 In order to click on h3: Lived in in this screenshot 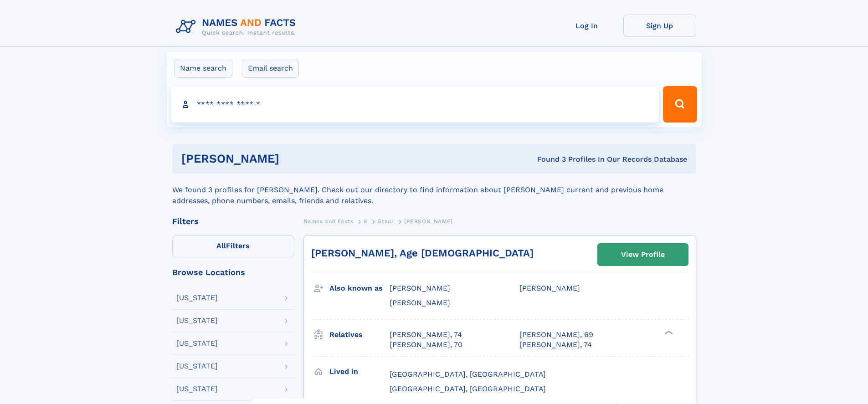, I will do `click(360, 372)`.